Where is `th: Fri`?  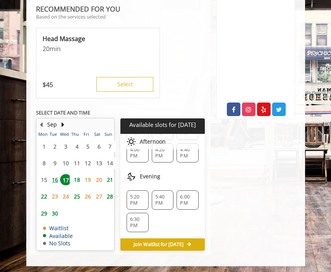 th: Fri is located at coordinates (86, 134).